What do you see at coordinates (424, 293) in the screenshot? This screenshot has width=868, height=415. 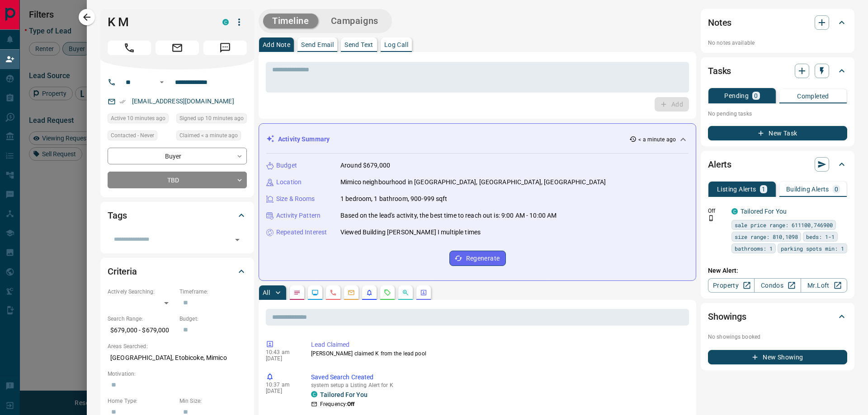 I see `svg: Agent Actions` at bounding box center [424, 293].